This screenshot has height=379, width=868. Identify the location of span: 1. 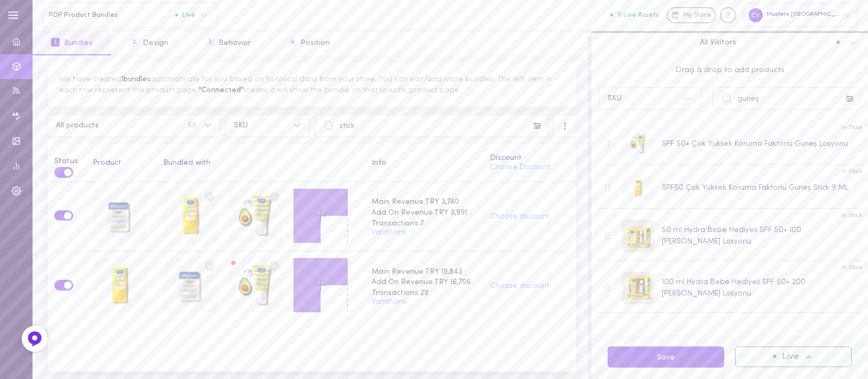
(55, 42).